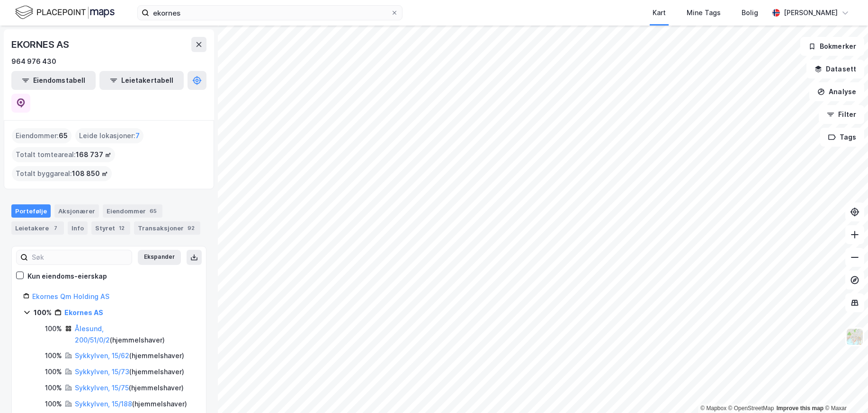 This screenshot has height=413, width=868. What do you see at coordinates (63, 136) in the screenshot?
I see `span: 65` at bounding box center [63, 136].